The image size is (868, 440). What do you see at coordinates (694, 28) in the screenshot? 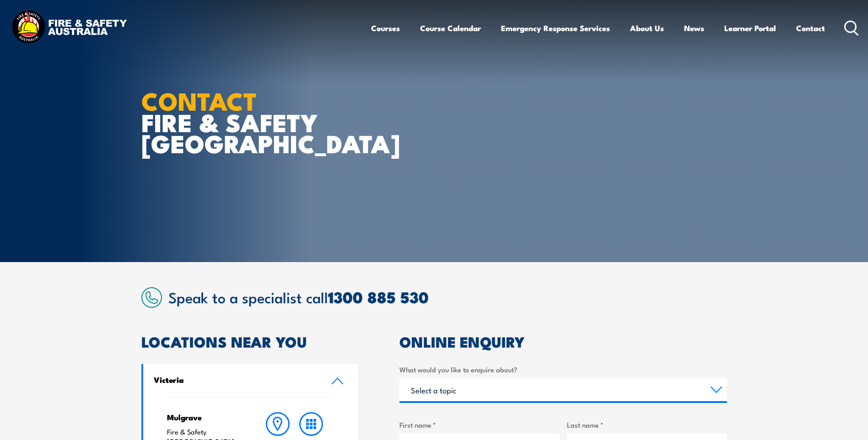
I see `a: News` at bounding box center [694, 28].